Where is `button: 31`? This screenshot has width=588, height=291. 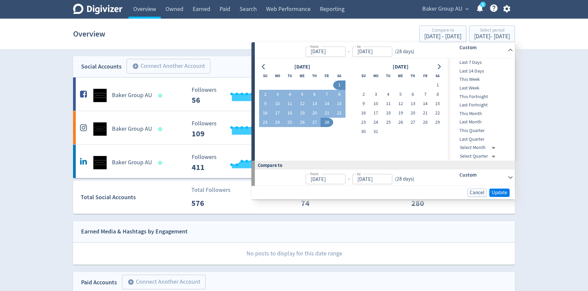 button: 31 is located at coordinates (376, 132).